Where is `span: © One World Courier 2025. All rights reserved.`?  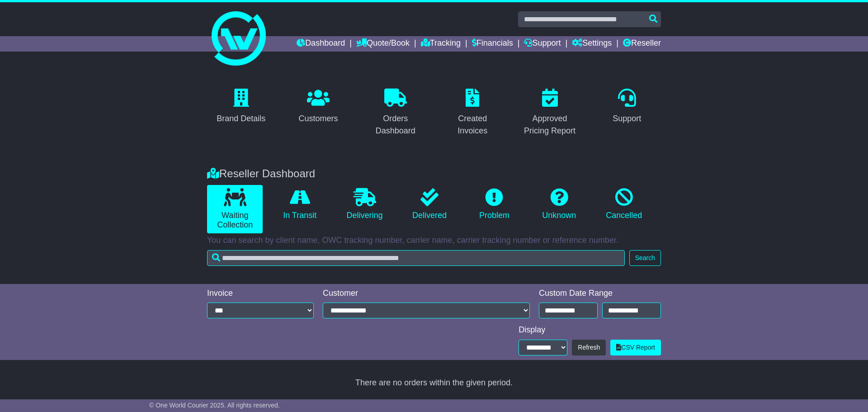 span: © One World Courier 2025. All rights reserved. is located at coordinates (215, 405).